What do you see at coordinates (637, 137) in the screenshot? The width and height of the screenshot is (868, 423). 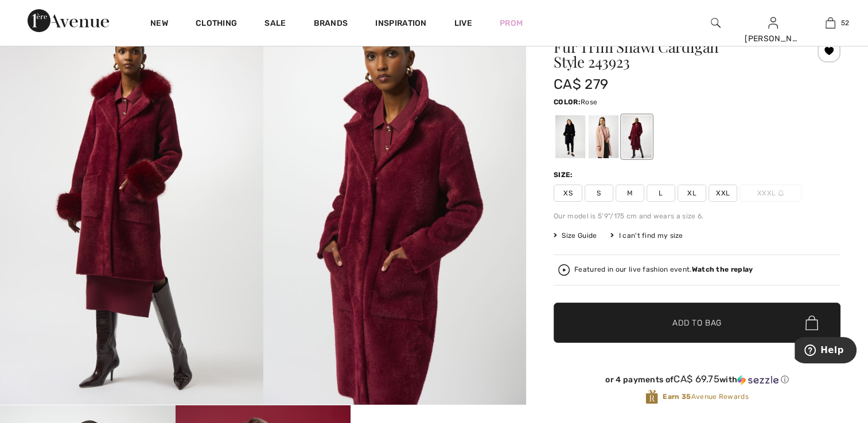 I see `div: Merlot` at bounding box center [637, 137].